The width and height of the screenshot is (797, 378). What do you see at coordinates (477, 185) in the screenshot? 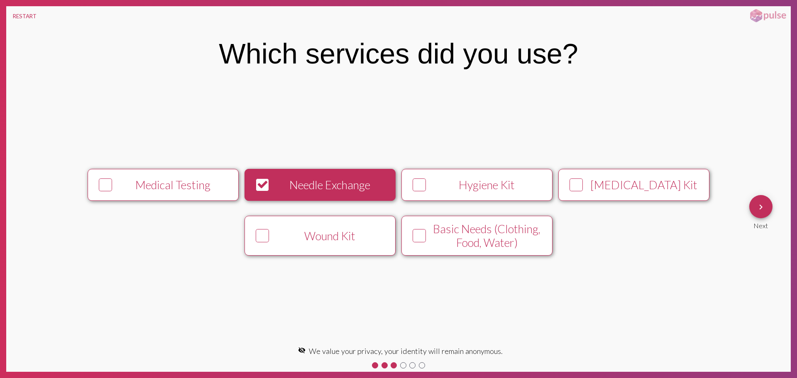
I see `button: Hygiene Kit` at bounding box center [477, 185].